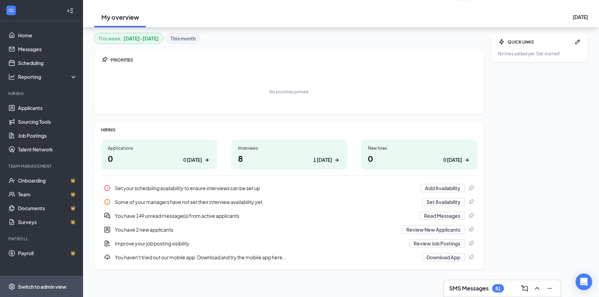  I want to click on a: Talent Network, so click(47, 149).